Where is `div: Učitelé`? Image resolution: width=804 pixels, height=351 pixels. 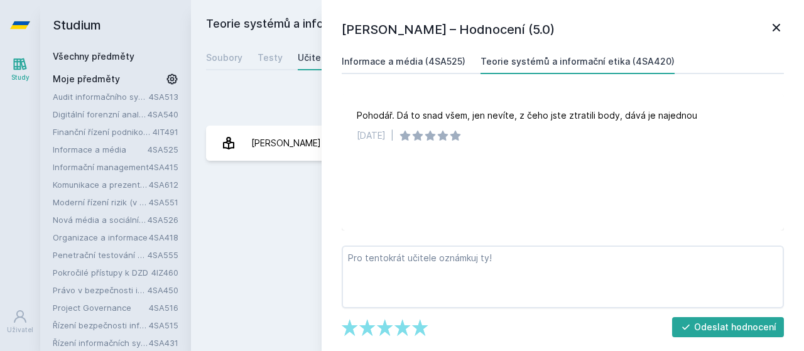 div: Učitelé is located at coordinates (314, 58).